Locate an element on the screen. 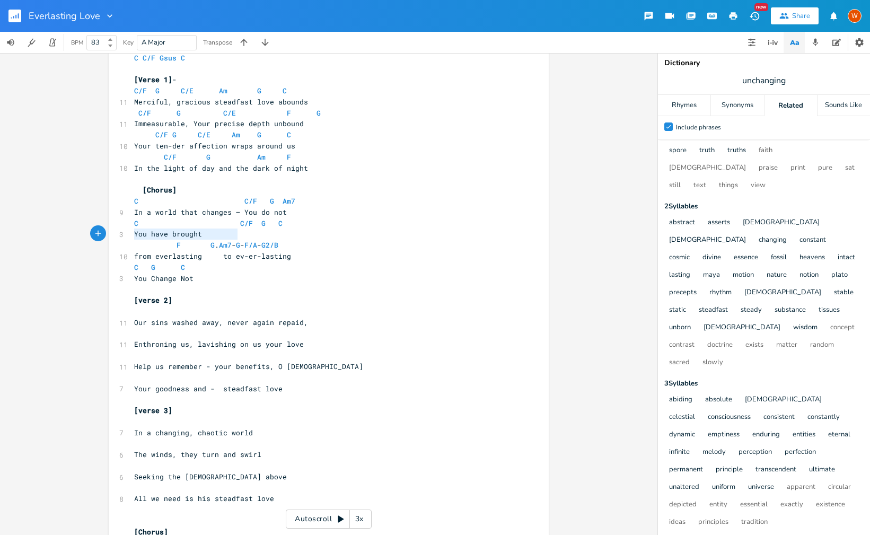  div: Key is located at coordinates (128, 42).